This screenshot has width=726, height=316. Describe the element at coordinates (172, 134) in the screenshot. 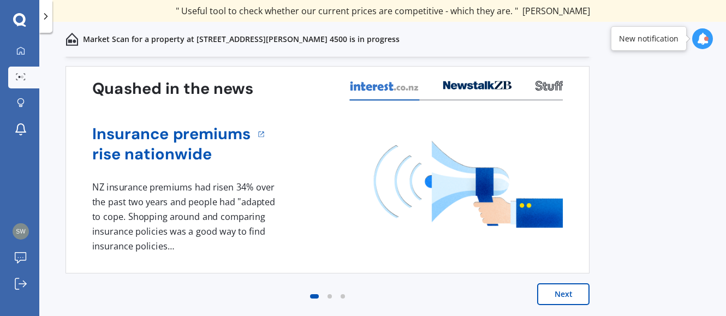

I see `h4: Insurance premiums` at that location.